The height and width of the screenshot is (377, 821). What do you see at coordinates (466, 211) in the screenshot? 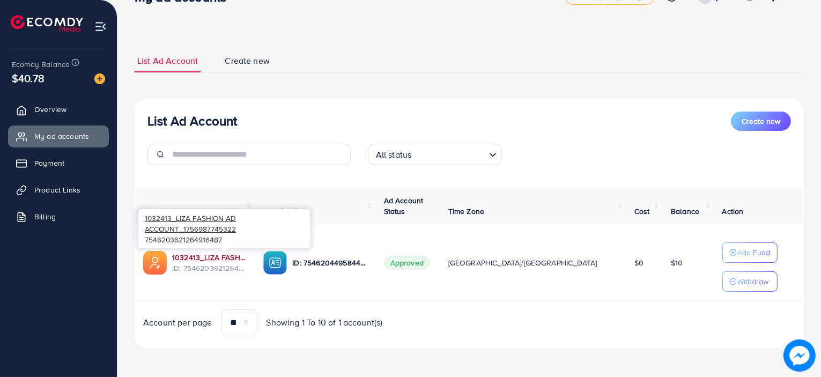
I see `span: Time Zone` at bounding box center [466, 211].